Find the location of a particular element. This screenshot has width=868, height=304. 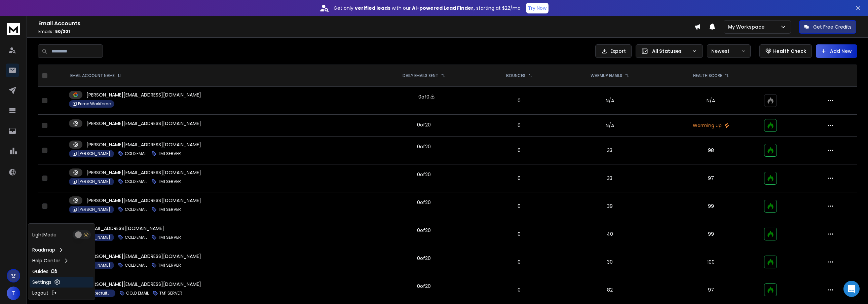

div: EMAIL ACCOUNT NAME is located at coordinates (96, 76).